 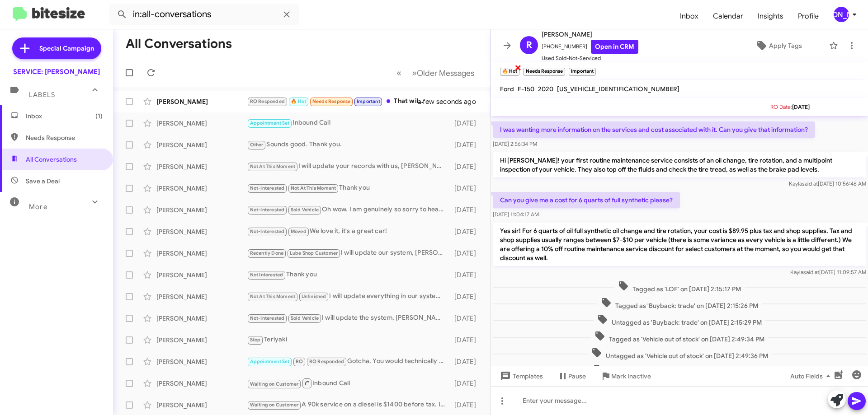 I want to click on button: Pause, so click(x=572, y=377).